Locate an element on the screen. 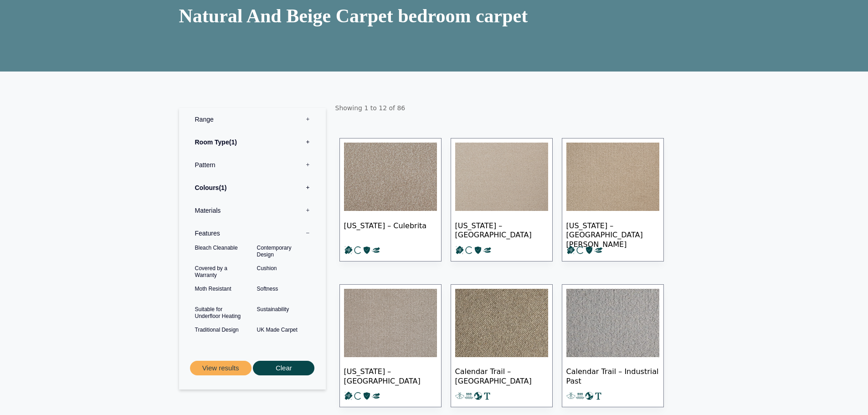  h1: carpet is located at coordinates (434, 16).